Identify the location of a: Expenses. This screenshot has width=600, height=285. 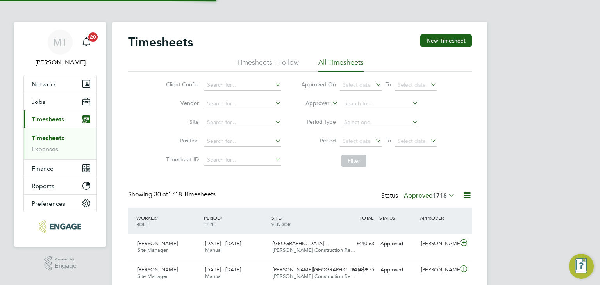
(45, 149).